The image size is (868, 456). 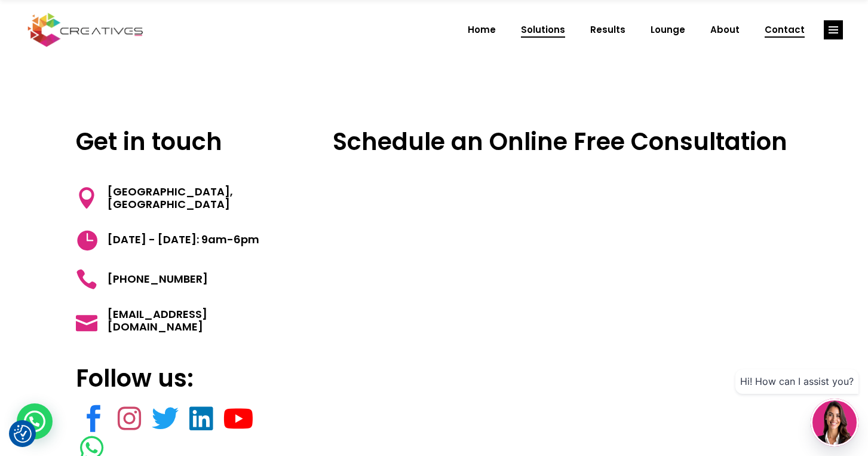 What do you see at coordinates (182, 378) in the screenshot?
I see `h3: Follow us:` at bounding box center [182, 378].